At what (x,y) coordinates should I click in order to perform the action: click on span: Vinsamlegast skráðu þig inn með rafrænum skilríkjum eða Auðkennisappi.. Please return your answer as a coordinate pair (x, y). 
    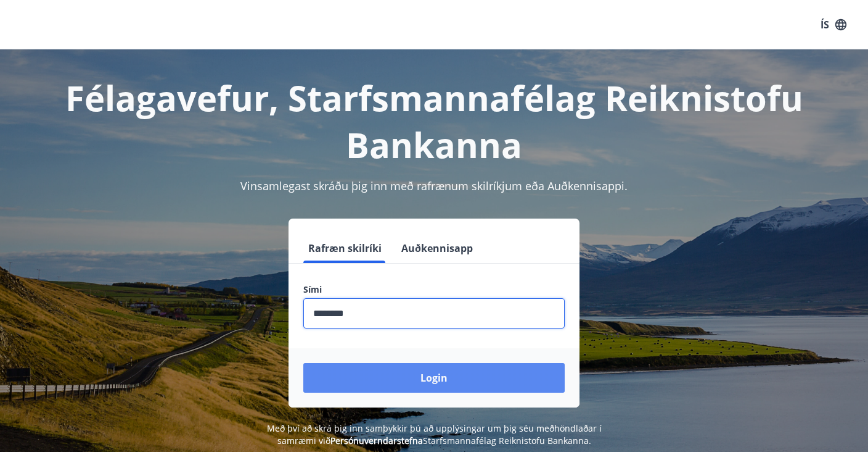
    Looking at the image, I should click on (434, 185).